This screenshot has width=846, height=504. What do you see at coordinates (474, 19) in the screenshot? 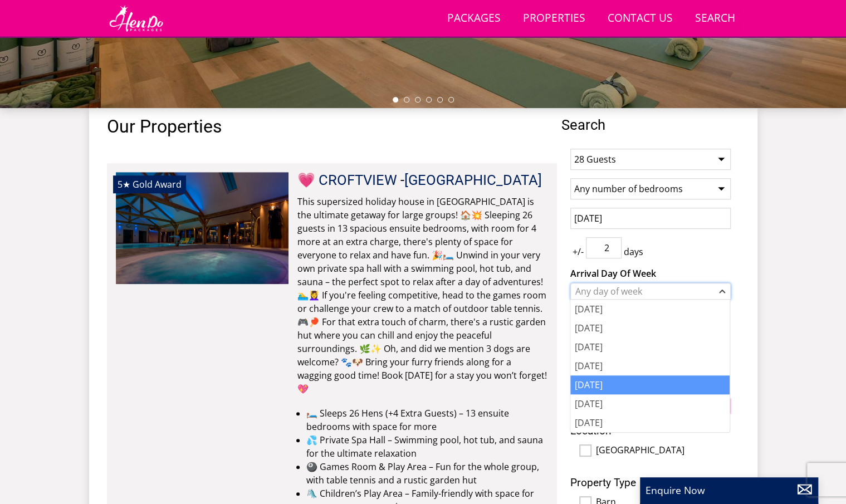
I see `a: Packages` at bounding box center [474, 19].